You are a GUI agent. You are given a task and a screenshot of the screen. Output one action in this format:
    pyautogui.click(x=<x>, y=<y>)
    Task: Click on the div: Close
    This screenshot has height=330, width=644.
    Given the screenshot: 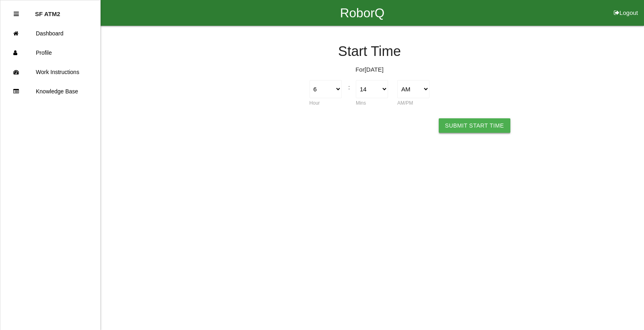 What is the action you would take?
    pyautogui.click(x=16, y=14)
    